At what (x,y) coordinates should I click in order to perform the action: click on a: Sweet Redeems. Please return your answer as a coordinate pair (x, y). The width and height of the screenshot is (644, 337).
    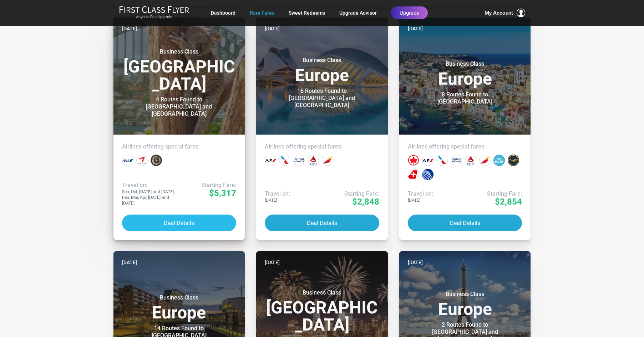
    Looking at the image, I should click on (306, 12).